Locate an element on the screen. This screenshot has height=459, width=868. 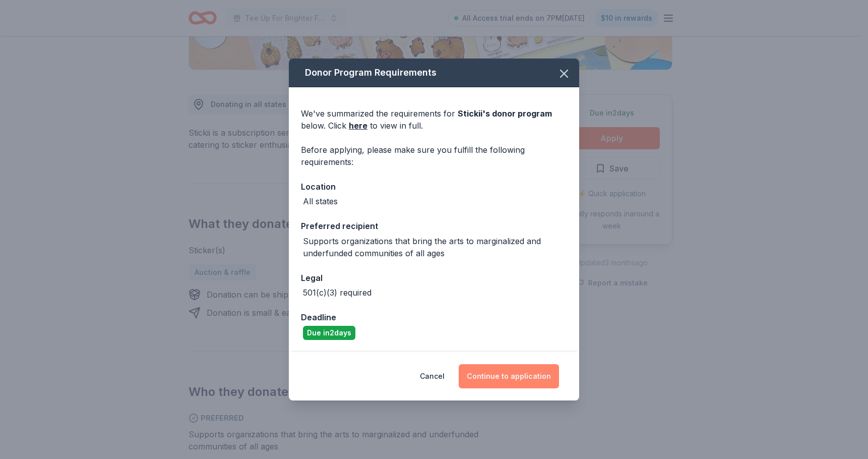
div: Before applying, please make sure you fulfill the following requirements: is located at coordinates (434, 156).